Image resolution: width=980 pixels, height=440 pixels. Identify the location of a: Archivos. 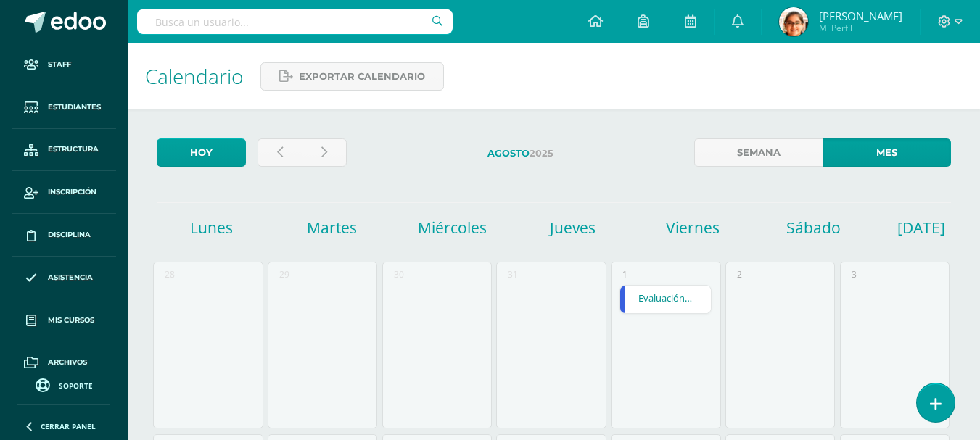
(64, 362).